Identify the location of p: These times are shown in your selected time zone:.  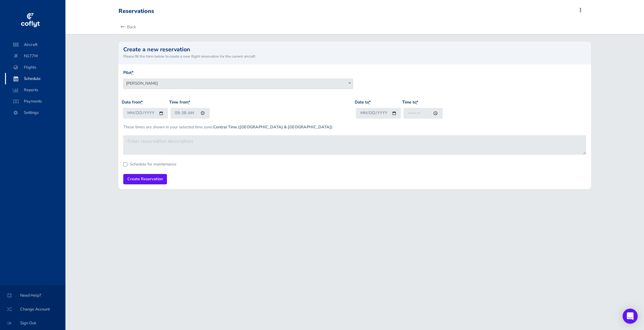
(354, 127).